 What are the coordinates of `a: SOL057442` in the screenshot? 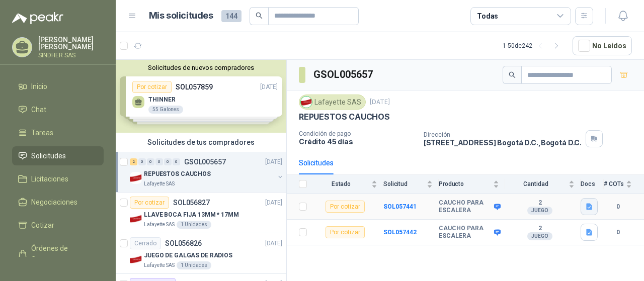 It's located at (400, 232).